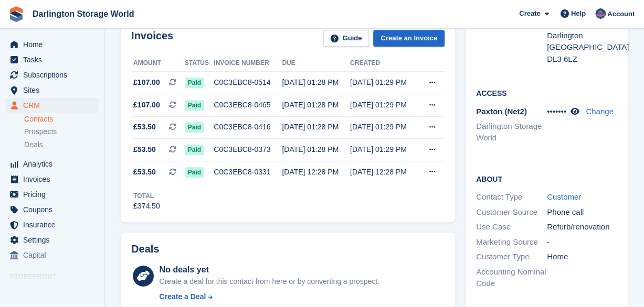 The image size is (644, 307). Describe the element at coordinates (316, 64) in the screenshot. I see `th: Due` at that location.